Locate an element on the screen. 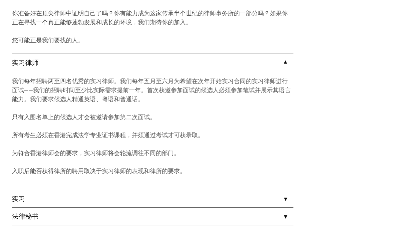 The width and height of the screenshot is (399, 234). a: 实习 is located at coordinates (153, 199).